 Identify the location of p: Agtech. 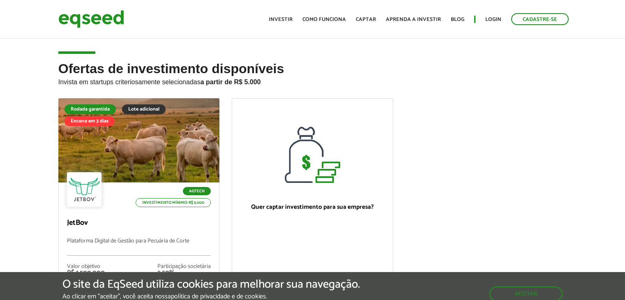
(197, 191).